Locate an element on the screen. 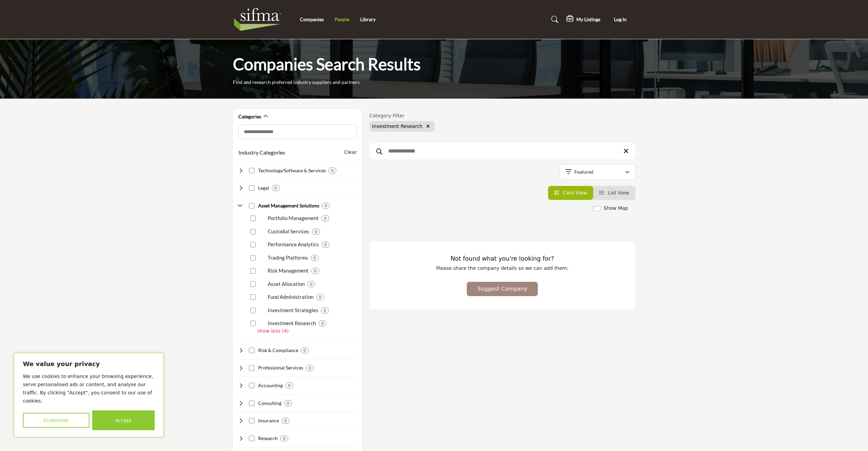 This screenshot has width=868, height=451. img: Site Logo is located at coordinates (259, 19).